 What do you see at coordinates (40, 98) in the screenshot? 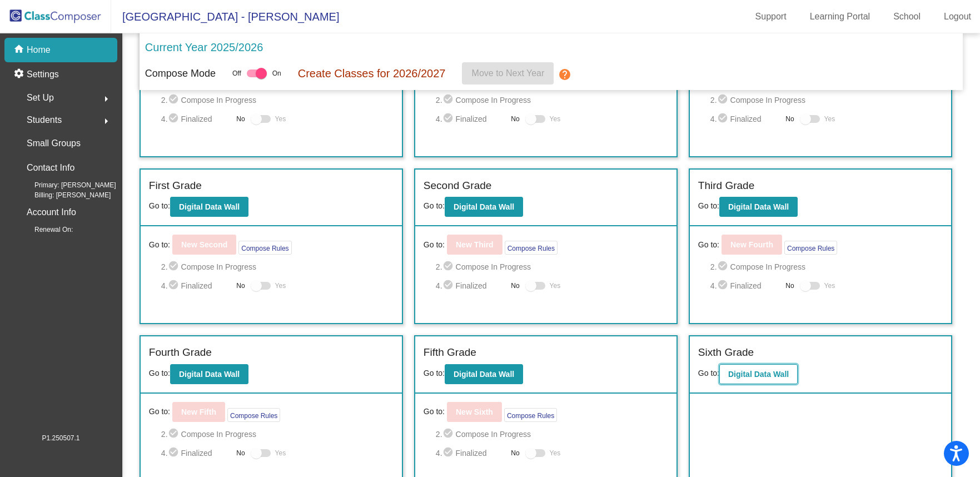
I see `span: Set Up` at bounding box center [40, 98].